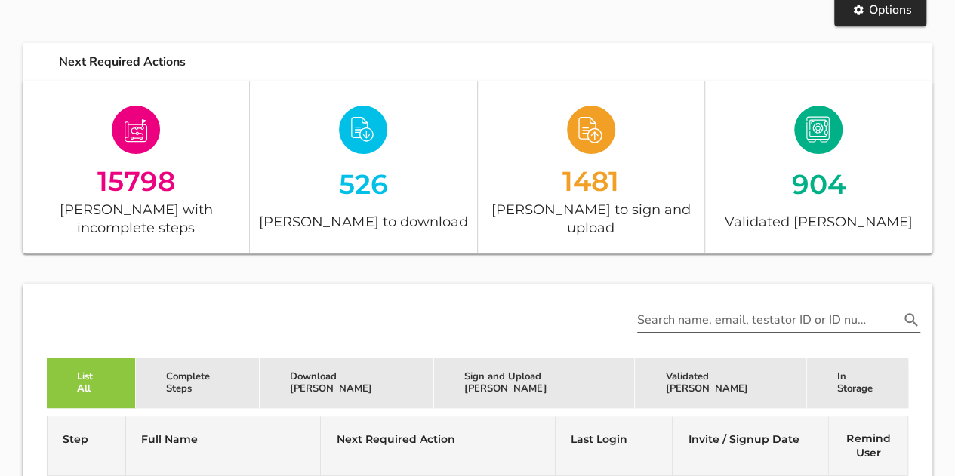 The height and width of the screenshot is (476, 955). Describe the element at coordinates (911, 320) in the screenshot. I see `button: Search name, email, testator ID or ID number appended action` at that location.